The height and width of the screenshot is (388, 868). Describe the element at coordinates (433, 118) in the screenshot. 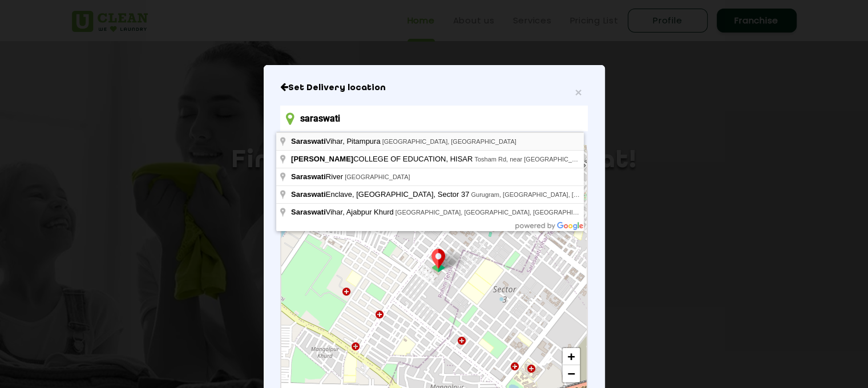

I see `input: Enter location` at that location.